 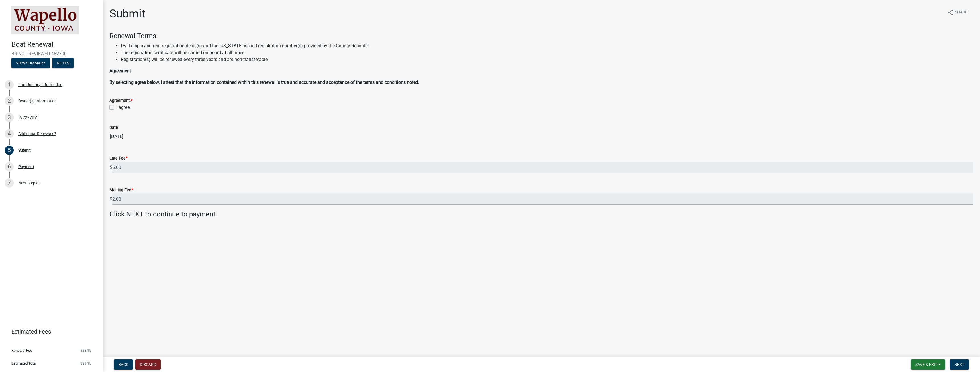 I want to click on button: View Summary, so click(x=30, y=63).